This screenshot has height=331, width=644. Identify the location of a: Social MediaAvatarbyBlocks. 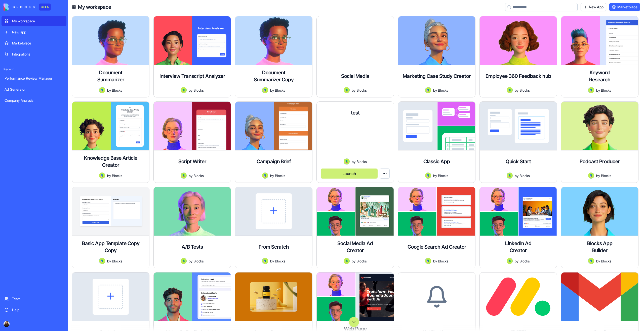
(355, 57).